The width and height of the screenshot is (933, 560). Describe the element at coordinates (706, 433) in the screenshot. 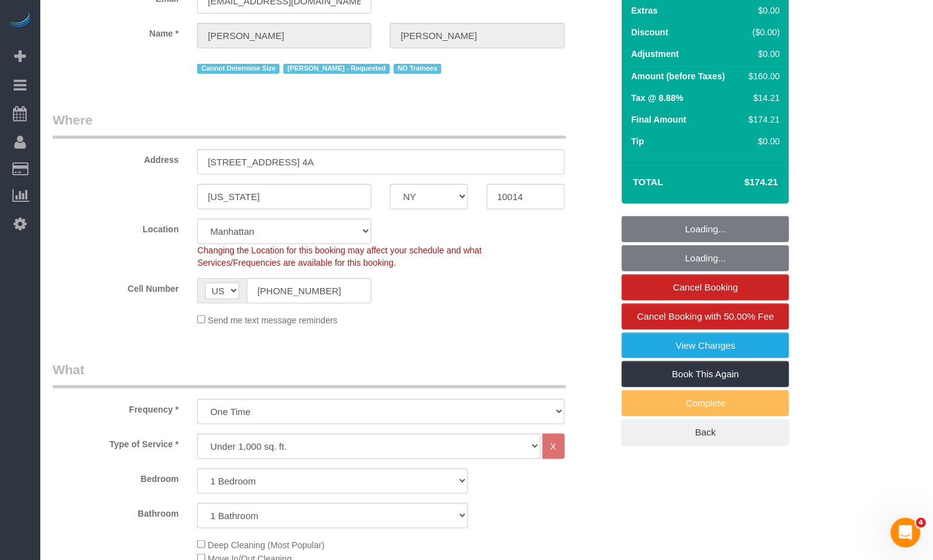

I see `a: Back` at that location.